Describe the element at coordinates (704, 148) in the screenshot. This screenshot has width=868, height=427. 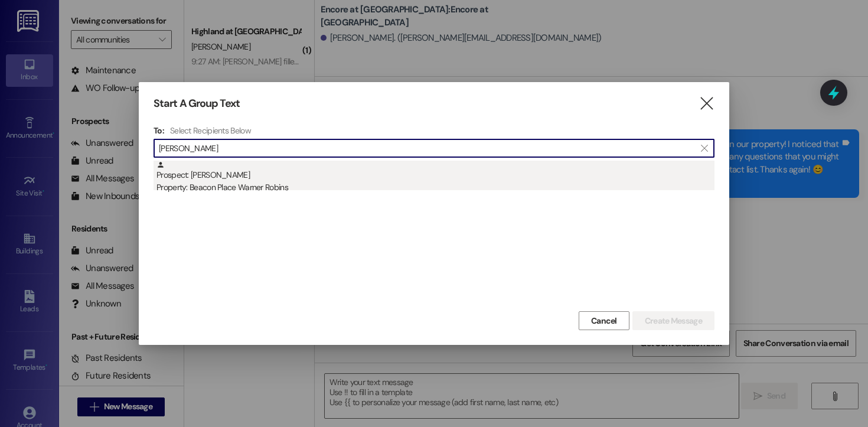
I see `button: Clear text` at that location.